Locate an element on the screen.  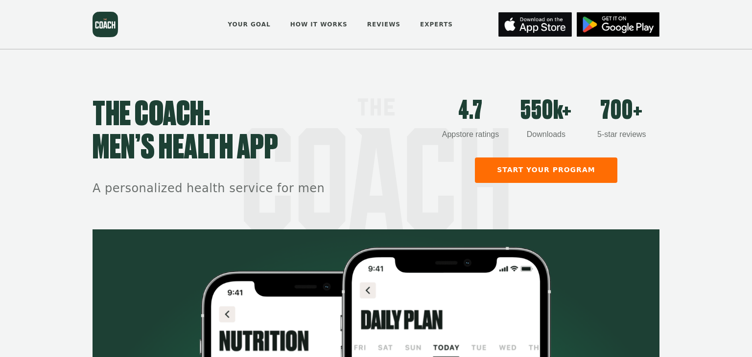
h1: THE COACH: men’s health app is located at coordinates (262, 132).